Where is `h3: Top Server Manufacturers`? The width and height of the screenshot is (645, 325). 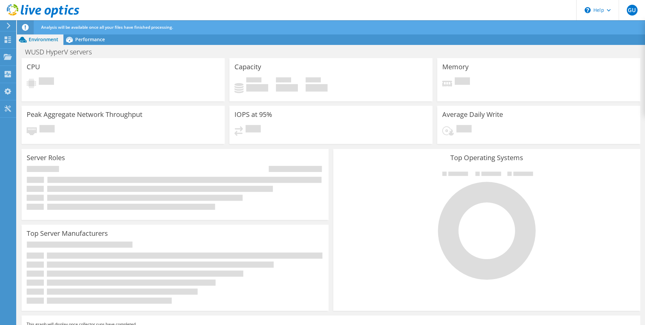
h3: Top Server Manufacturers is located at coordinates (67, 233).